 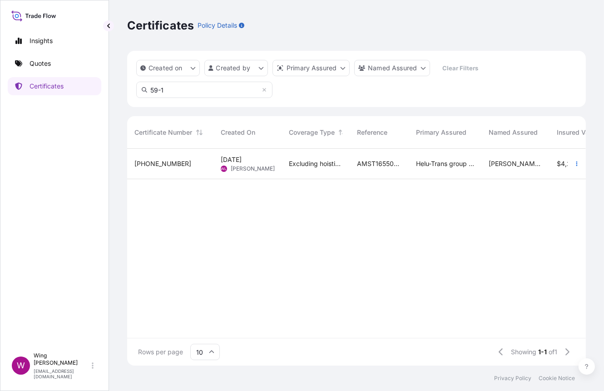 What do you see at coordinates (41, 41) in the screenshot?
I see `p: Insights` at bounding box center [41, 41].